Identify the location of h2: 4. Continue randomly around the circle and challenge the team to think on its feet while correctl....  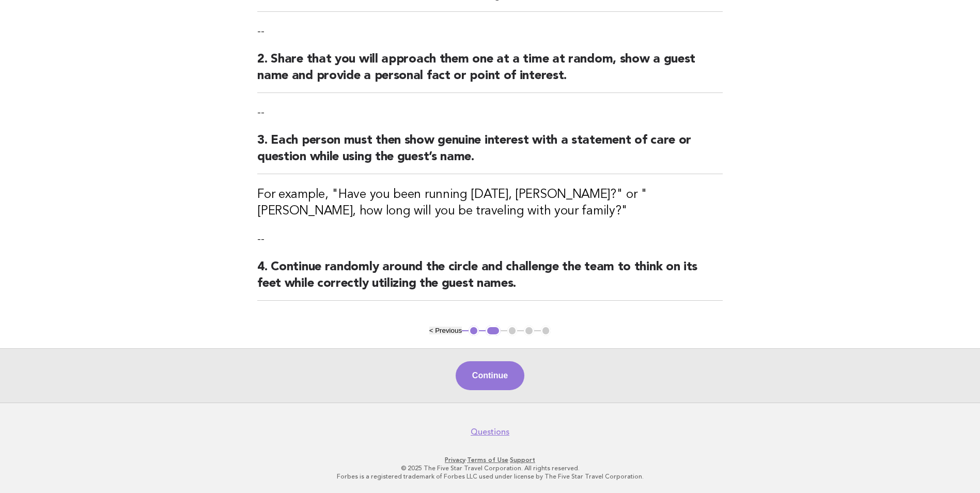
(490, 279).